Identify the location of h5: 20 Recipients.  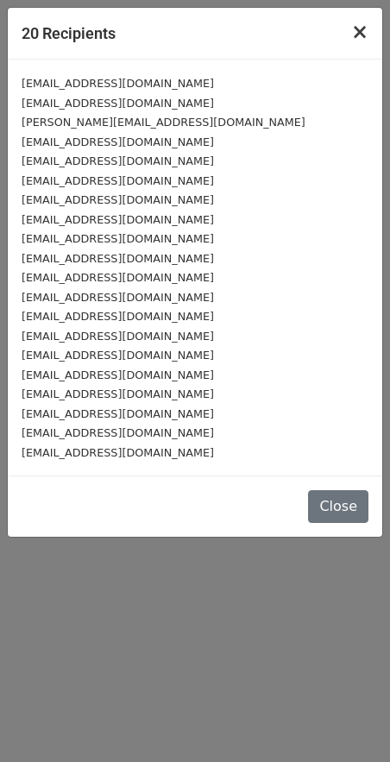
(68, 33).